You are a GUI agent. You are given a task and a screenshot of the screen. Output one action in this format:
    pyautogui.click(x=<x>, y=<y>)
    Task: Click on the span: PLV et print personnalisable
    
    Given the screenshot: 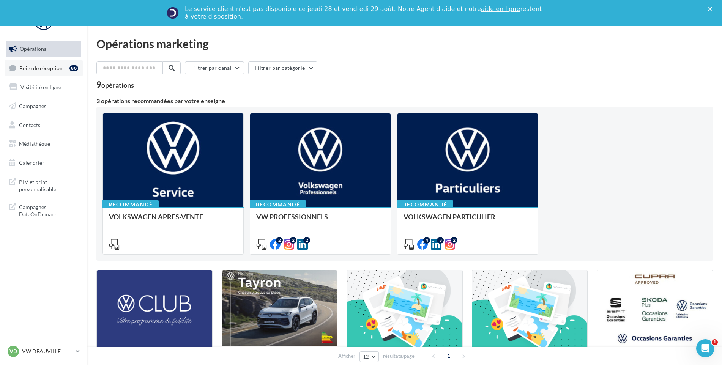 What is the action you would take?
    pyautogui.click(x=49, y=185)
    